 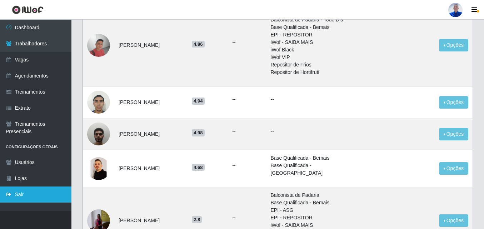 What do you see at coordinates (99, 134) in the screenshot?
I see `img: 1732572790905.jpeg` at bounding box center [99, 134].